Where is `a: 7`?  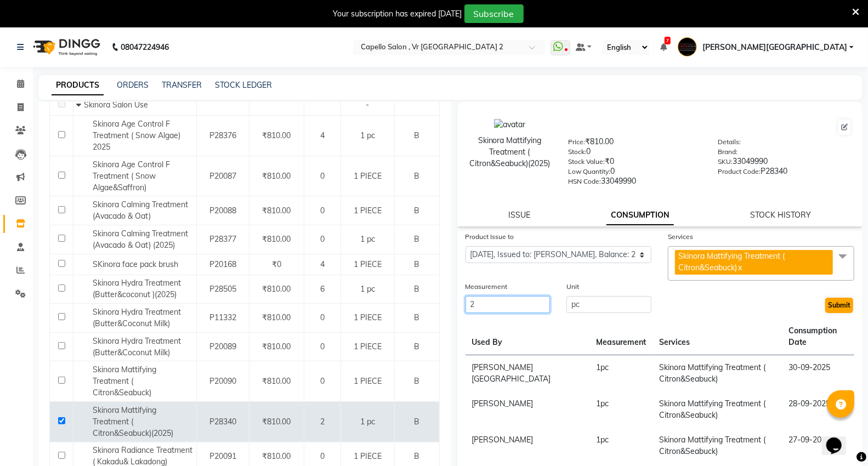
a: 7 is located at coordinates (663, 47).